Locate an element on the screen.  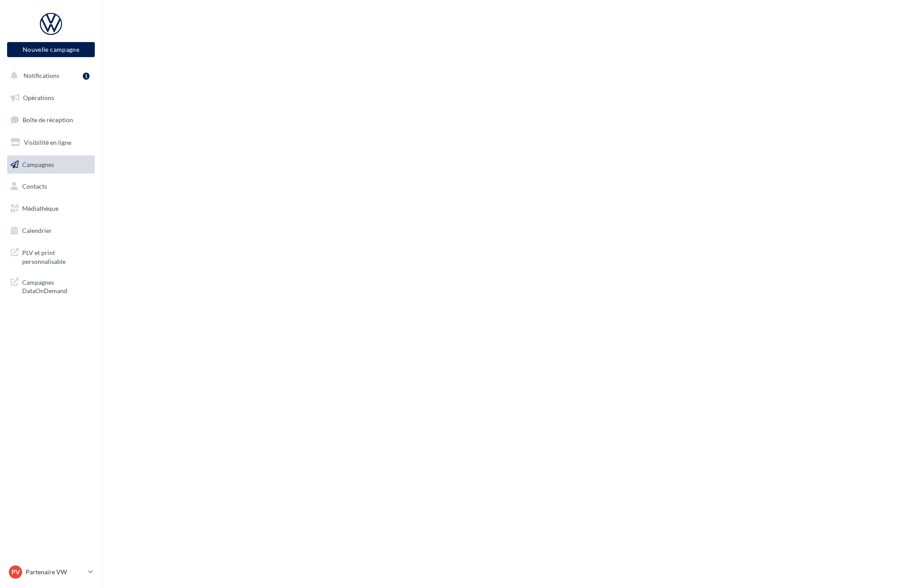
a: Opérations is located at coordinates (51, 98).